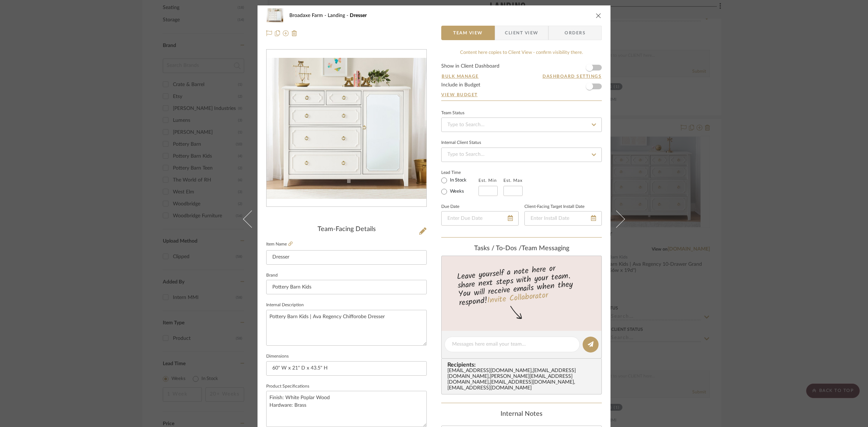 Image resolution: width=868 pixels, height=427 pixels. Describe the element at coordinates (275, 16) in the screenshot. I see `img: 3240bfeb-0782-4856-b90c-e72d585c161c_48x40.jpg` at that location.